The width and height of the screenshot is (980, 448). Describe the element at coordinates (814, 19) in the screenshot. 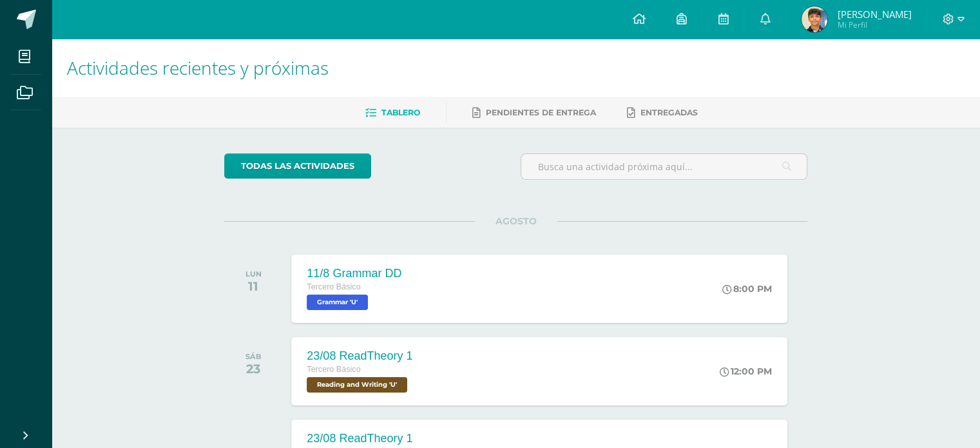

I see `img: 0e6c51aebb6d4d2a5558b620d4561360.png` at that location.